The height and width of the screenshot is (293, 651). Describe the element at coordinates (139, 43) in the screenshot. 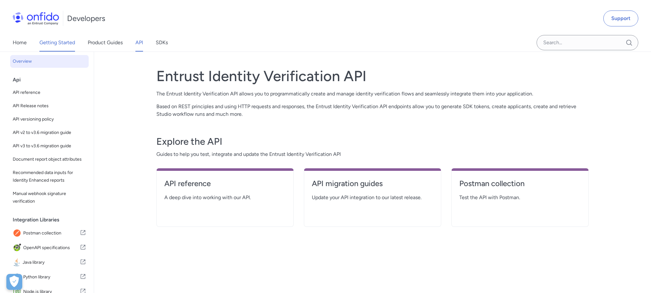

I see `a: API` at that location.